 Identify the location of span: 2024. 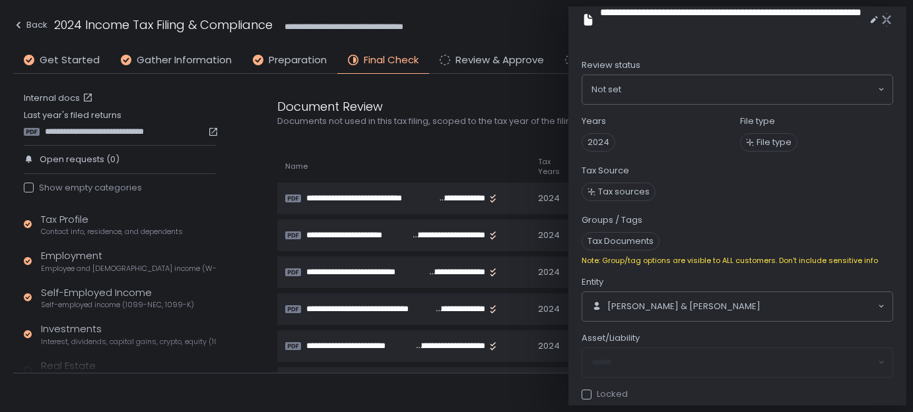
(598, 143).